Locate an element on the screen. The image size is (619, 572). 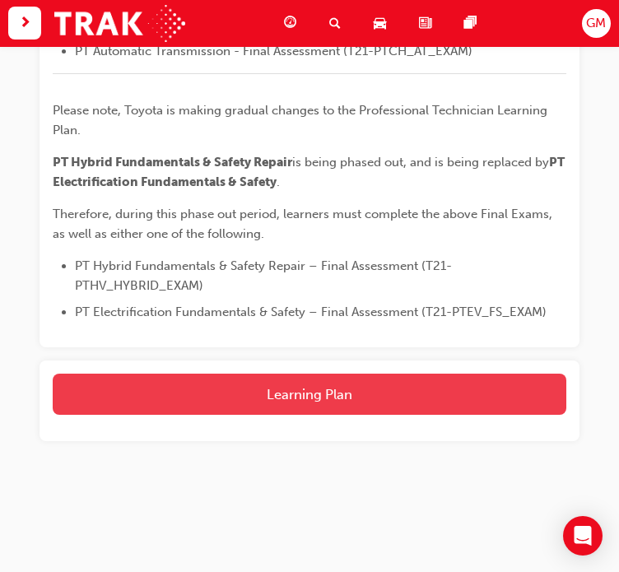
span: PT Electrification Fundamentals & Safety – Final Assessment (T21-PTEV_FS_EXAM) is located at coordinates (310, 312).